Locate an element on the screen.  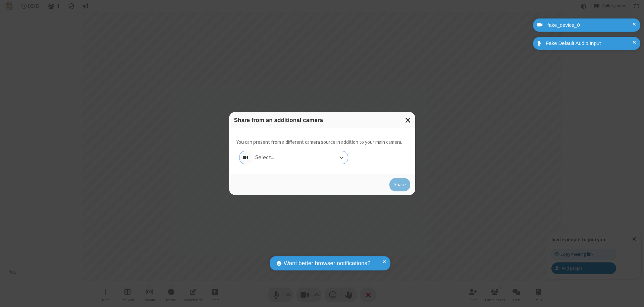
button: Close modal is located at coordinates (408, 120).